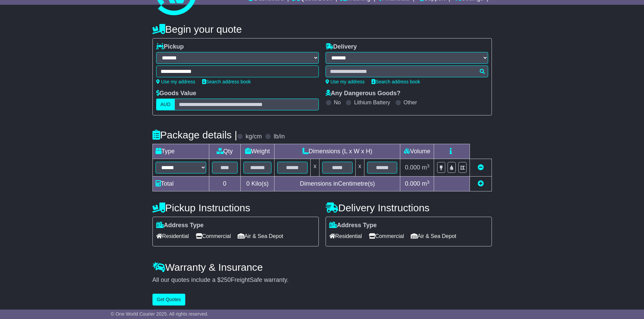  I want to click on label: Goods Value, so click(176, 94).